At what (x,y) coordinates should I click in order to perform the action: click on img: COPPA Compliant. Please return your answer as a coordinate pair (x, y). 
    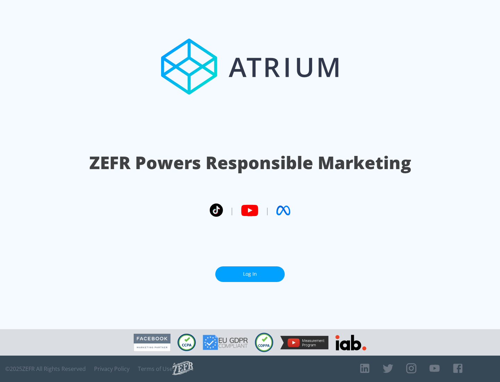
    Looking at the image, I should click on (264, 342).